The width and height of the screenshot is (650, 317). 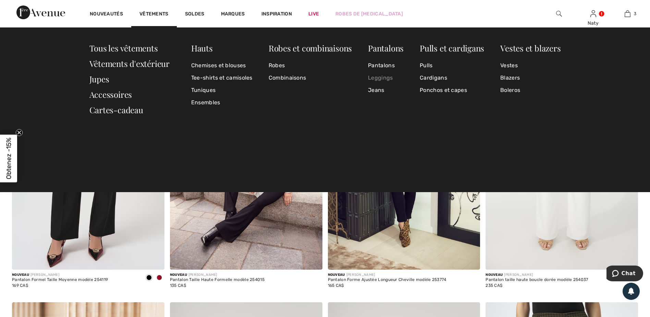 I want to click on a: Jupes, so click(x=99, y=79).